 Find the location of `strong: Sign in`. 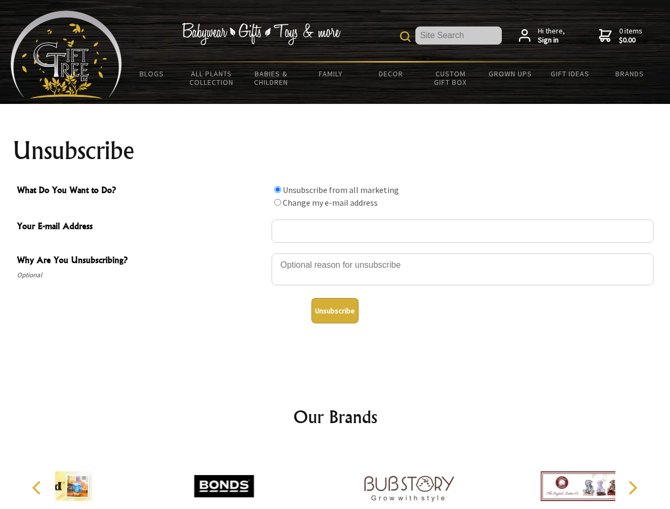

strong: Sign in is located at coordinates (551, 40).